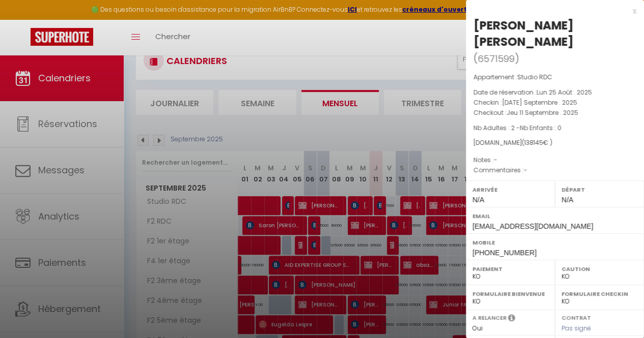 The width and height of the screenshot is (644, 338). What do you see at coordinates (542, 113) in the screenshot?
I see `span: Jeu 11 Septembre . 2025` at bounding box center [542, 113].